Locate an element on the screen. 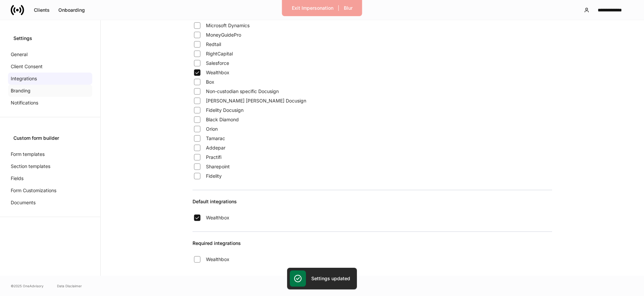  div: Default integrations is located at coordinates (372, 205).